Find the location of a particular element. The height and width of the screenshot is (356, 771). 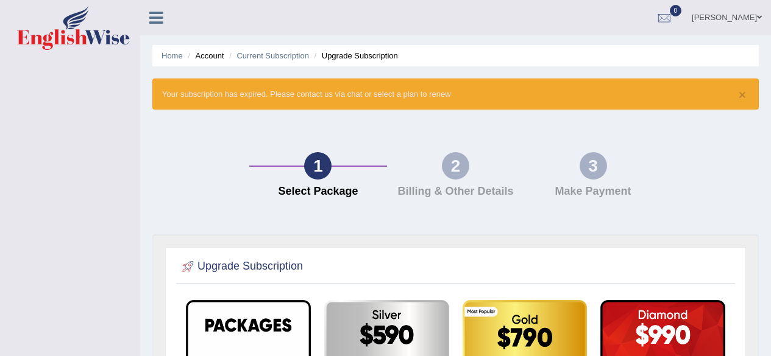

li: Account is located at coordinates (204, 55).